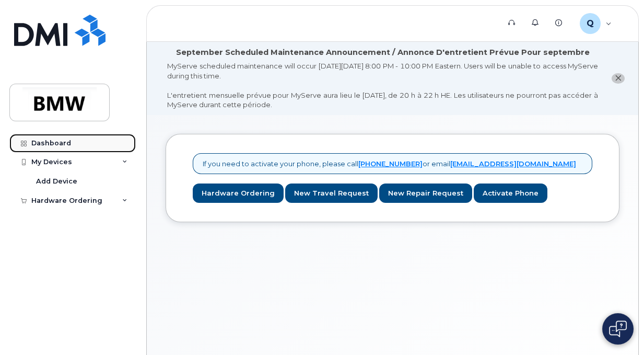 The width and height of the screenshot is (644, 355). Describe the element at coordinates (618, 329) in the screenshot. I see `img: Open chat` at that location.